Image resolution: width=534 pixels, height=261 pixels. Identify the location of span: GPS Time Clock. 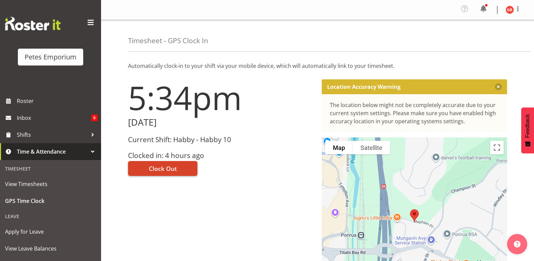
(51, 201).